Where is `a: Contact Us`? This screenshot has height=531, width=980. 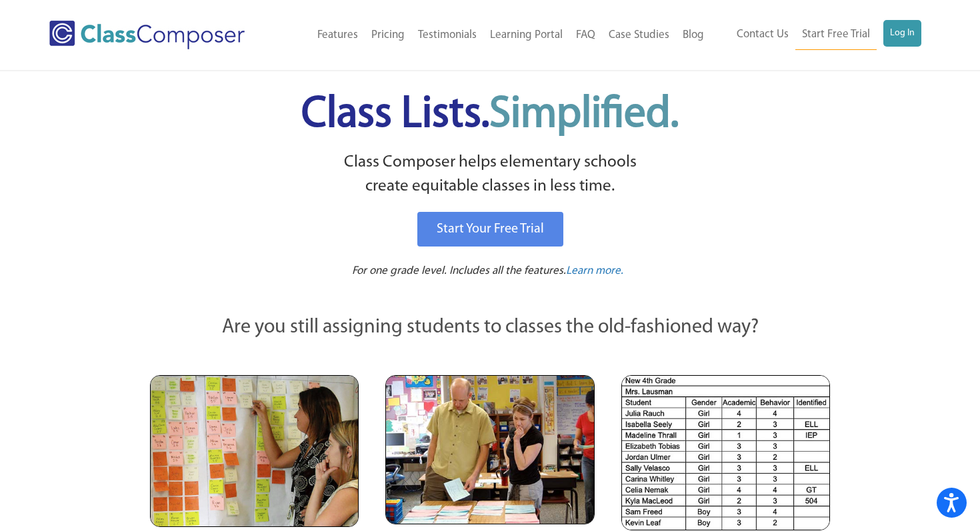 a: Contact Us is located at coordinates (763, 35).